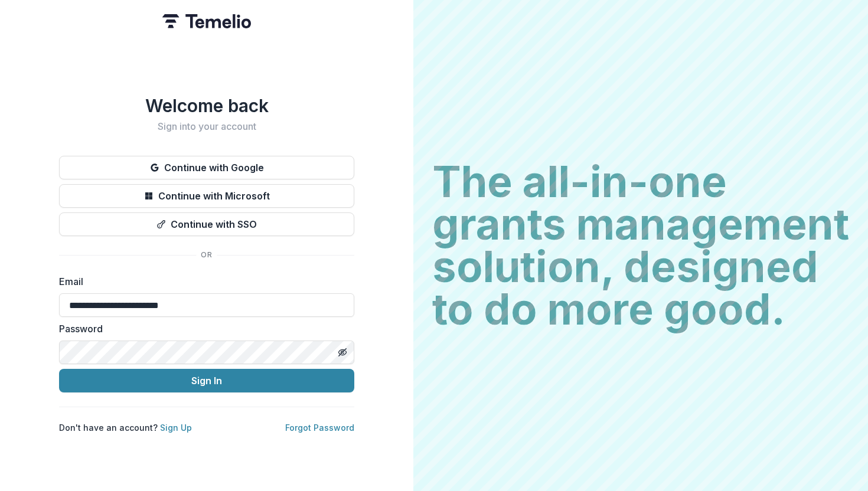  I want to click on a: Forgot Password, so click(320, 428).